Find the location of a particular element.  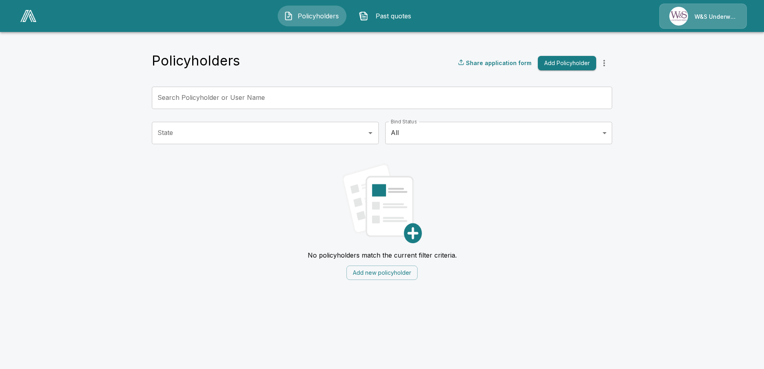

button: Add new policyholder is located at coordinates (382, 273).